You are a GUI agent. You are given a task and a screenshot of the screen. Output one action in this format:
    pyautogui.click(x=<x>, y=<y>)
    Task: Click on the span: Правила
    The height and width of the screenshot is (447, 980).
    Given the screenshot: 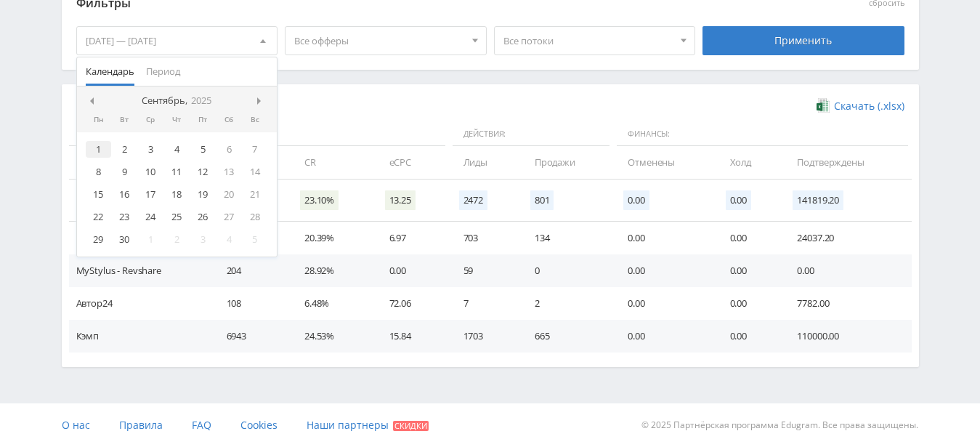 What is the action you would take?
    pyautogui.click(x=141, y=425)
    